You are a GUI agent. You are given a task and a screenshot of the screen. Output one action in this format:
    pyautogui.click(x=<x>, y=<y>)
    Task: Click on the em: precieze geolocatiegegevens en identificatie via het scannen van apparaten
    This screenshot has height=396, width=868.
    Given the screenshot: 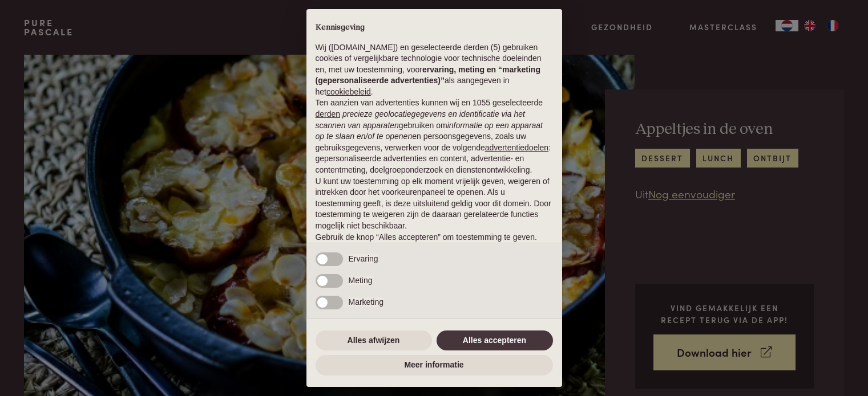 What is the action you would take?
    pyautogui.click(x=420, y=120)
    